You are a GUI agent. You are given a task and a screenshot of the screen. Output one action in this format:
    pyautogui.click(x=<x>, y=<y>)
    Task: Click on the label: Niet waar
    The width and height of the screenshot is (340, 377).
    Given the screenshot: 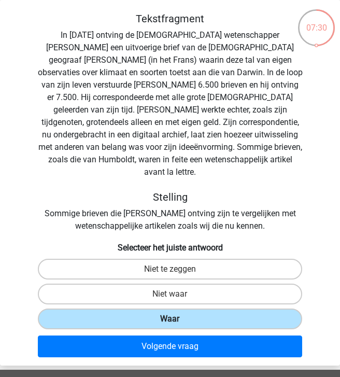 What is the action you would take?
    pyautogui.click(x=170, y=294)
    